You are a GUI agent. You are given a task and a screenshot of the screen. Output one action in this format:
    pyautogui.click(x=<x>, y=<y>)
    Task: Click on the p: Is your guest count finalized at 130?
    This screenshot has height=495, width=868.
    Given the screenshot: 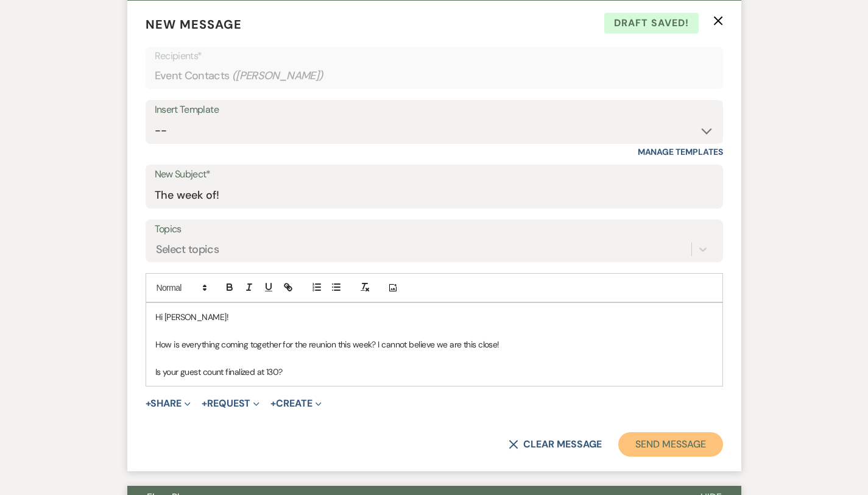 What is the action you would take?
    pyautogui.click(x=434, y=372)
    